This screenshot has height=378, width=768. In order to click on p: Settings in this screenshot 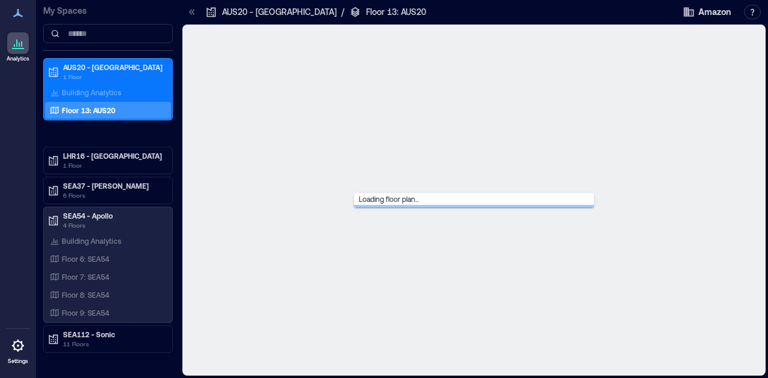, I will do `click(18, 362)`.